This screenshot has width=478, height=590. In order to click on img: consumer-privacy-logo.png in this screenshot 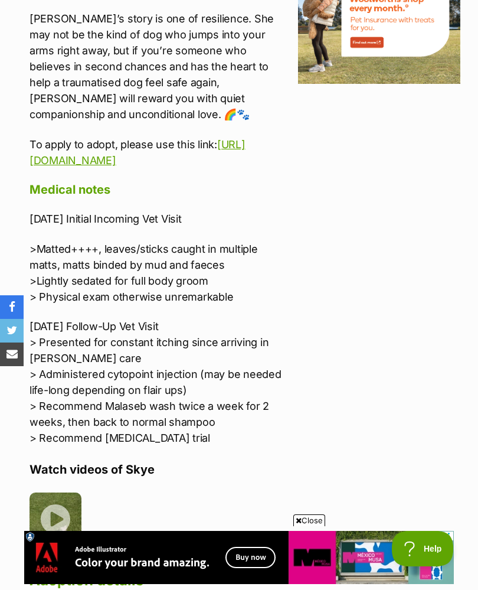, I will do `click(6, 6)`.